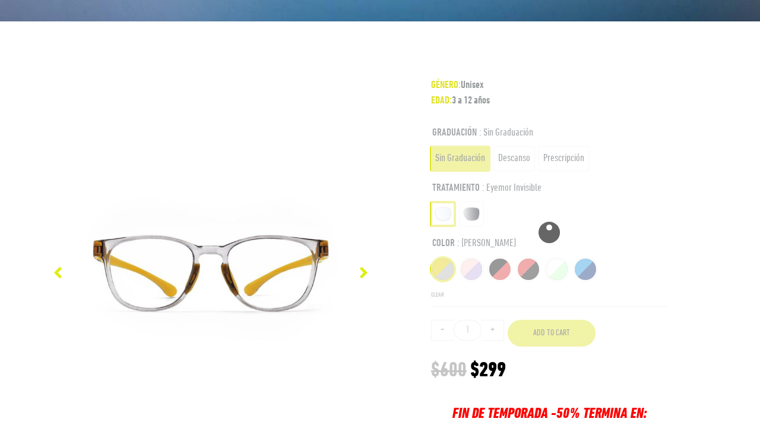  Describe the element at coordinates (441, 101) in the screenshot. I see `span: EDAD:` at that location.